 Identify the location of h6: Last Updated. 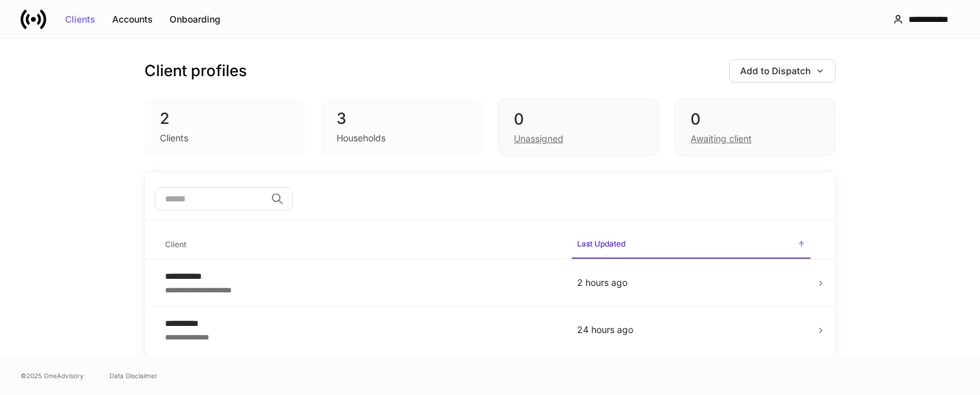
(601, 244).